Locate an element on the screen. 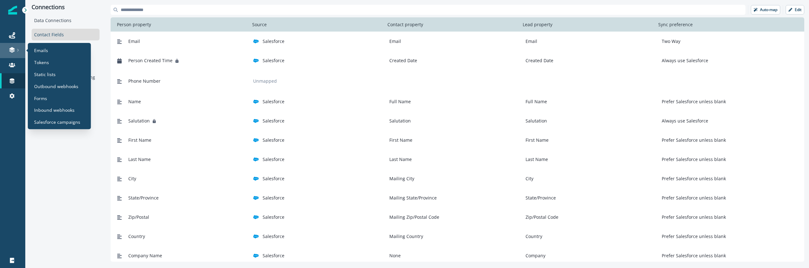  p: Salesforce campaigns is located at coordinates (57, 122).